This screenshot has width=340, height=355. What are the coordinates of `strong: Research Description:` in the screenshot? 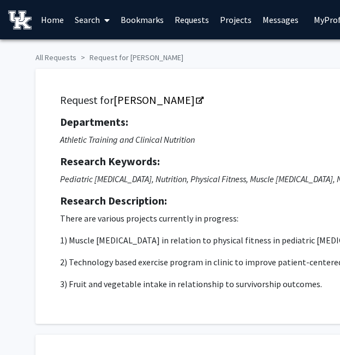 It's located at (114, 200).